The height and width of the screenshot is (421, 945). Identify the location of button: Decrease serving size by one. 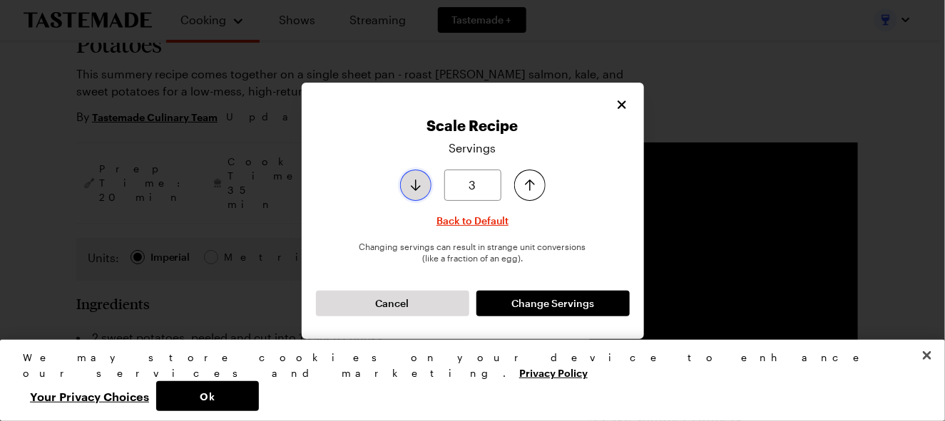
(416, 185).